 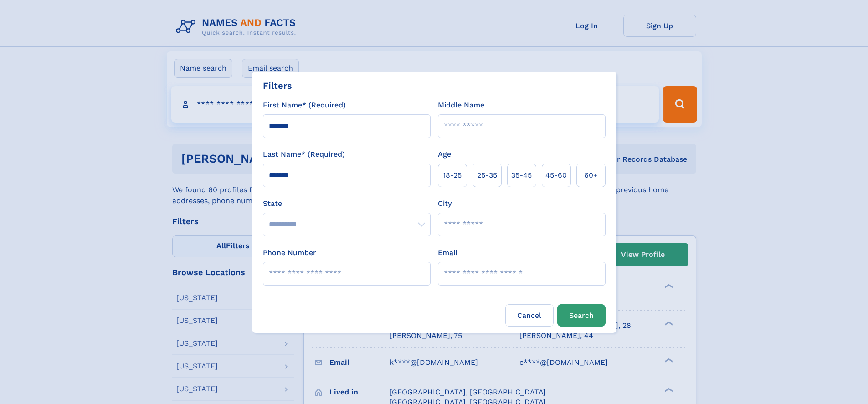 What do you see at coordinates (591, 175) in the screenshot?
I see `span: 60+` at bounding box center [591, 175].